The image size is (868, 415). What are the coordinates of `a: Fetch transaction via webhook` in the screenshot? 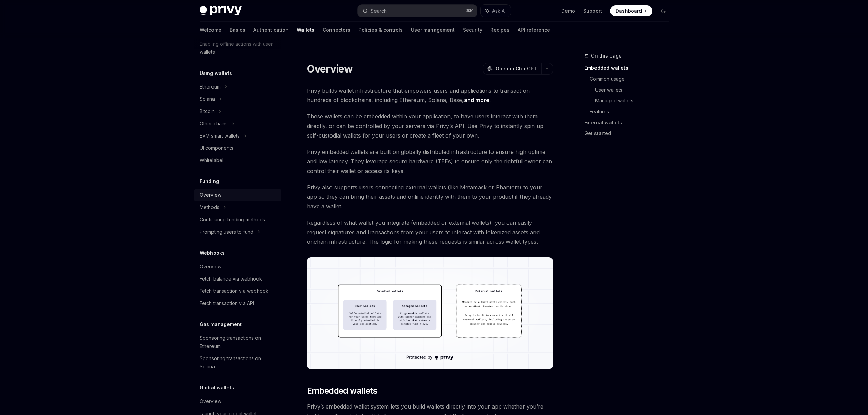 It's located at (238, 292).